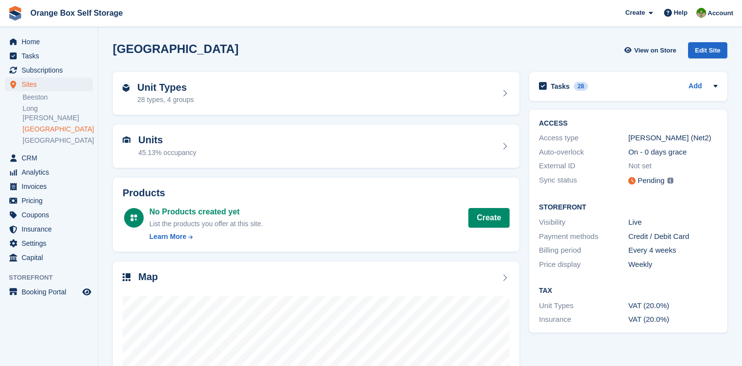  What do you see at coordinates (51, 172) in the screenshot?
I see `span: Analytics` at bounding box center [51, 172].